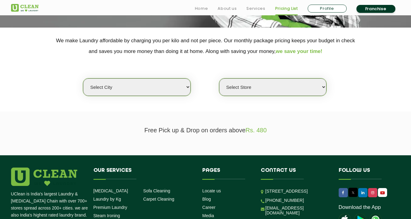 This screenshot has height=219, width=411. I want to click on h4: Pages, so click(227, 173).